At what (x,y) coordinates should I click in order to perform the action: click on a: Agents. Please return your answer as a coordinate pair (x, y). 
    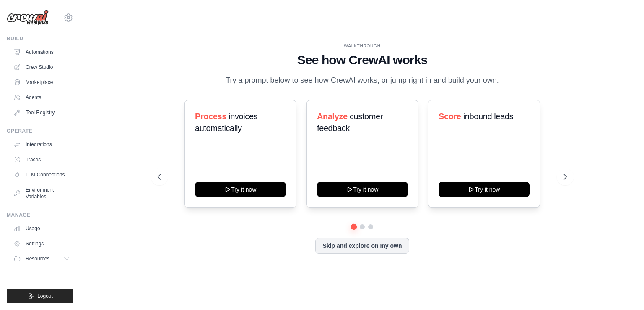
    Looking at the image, I should click on (41, 97).